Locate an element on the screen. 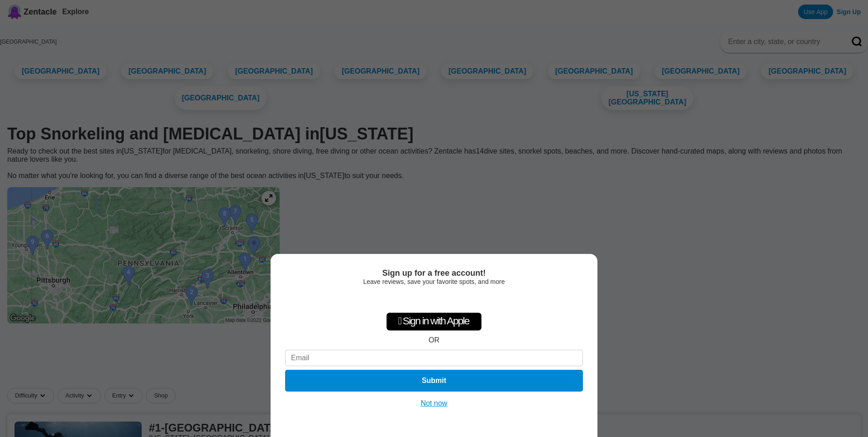 The height and width of the screenshot is (437, 868). button: Not now is located at coordinates (434, 403).